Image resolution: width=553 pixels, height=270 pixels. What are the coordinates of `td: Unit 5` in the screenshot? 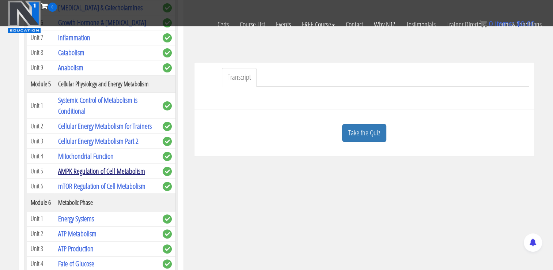 It's located at (41, 171).